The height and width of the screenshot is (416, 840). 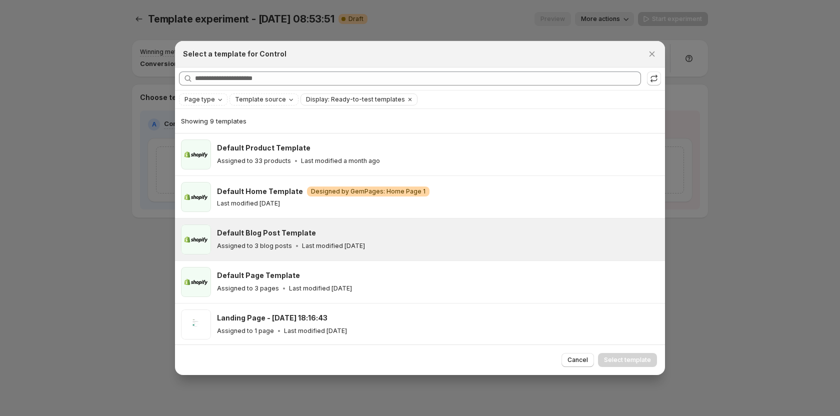 What do you see at coordinates (235, 54) in the screenshot?
I see `h2: Select a template for Control` at bounding box center [235, 54].